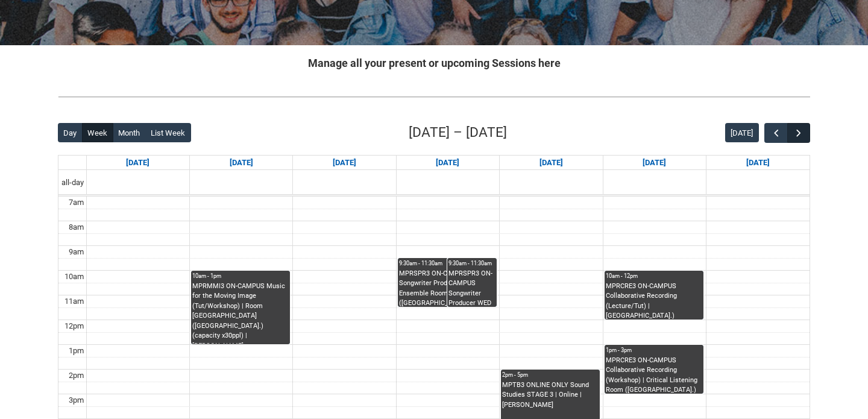  Describe the element at coordinates (776, 133) in the screenshot. I see `button: Previous Week` at that location.